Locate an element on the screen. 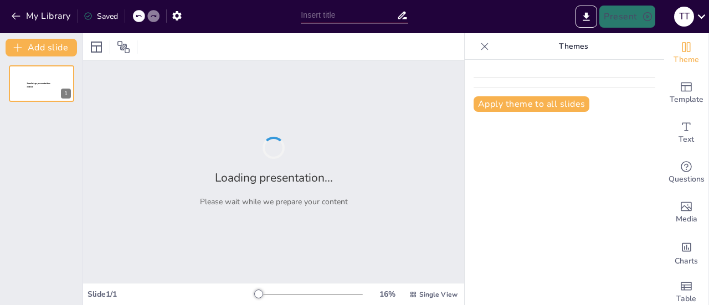 Image resolution: width=709 pixels, height=305 pixels. span: Sendsteps presentation editor is located at coordinates (39, 85).